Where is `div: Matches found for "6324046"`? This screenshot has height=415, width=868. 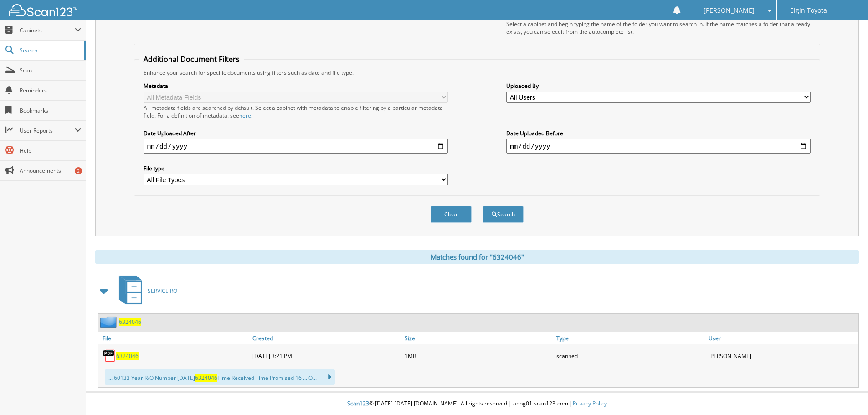 div: Matches found for "6324046" is located at coordinates (477, 257).